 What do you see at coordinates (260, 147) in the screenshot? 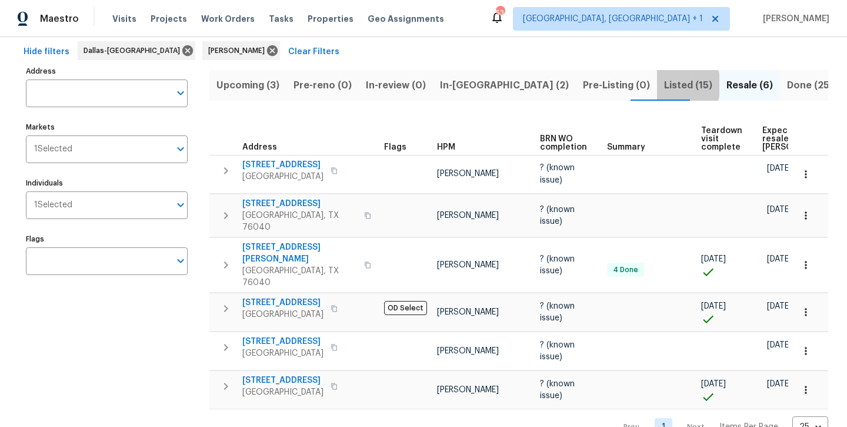
I see `span: Address` at bounding box center [260, 147].